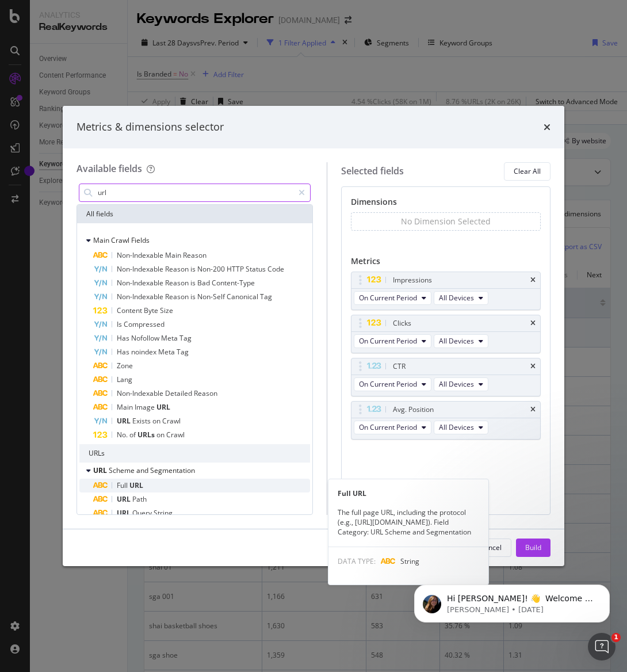  Describe the element at coordinates (124, 49) in the screenshot. I see `p: Message from Laura, sent 2w ago` at that location.